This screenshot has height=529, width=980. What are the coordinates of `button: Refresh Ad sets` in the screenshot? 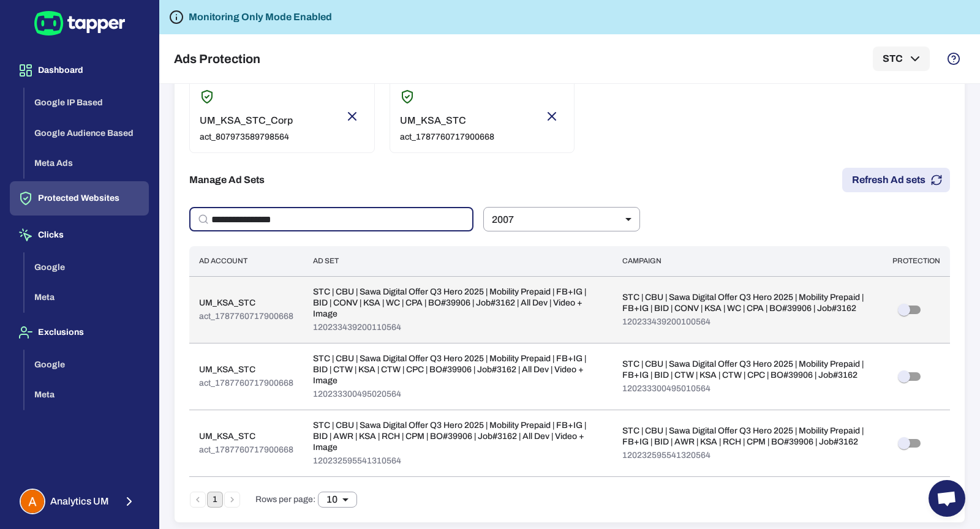 It's located at (896, 180).